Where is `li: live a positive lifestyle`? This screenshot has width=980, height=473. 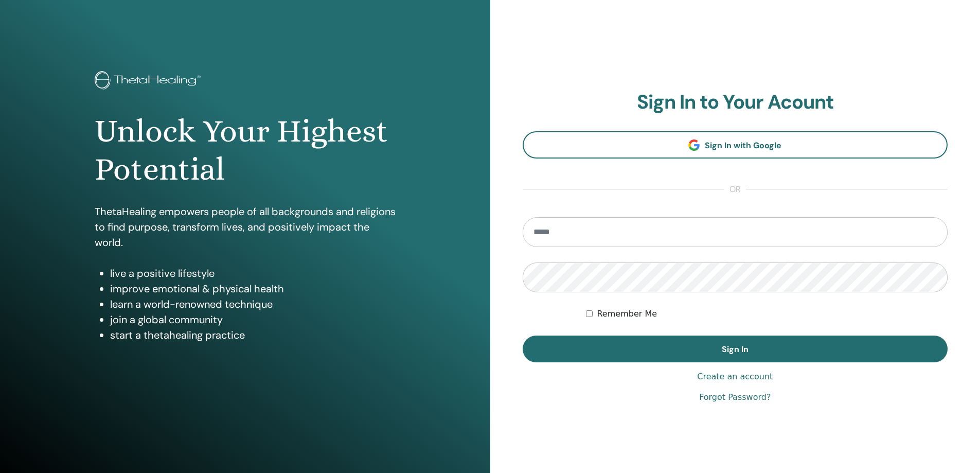 li: live a positive lifestyle is located at coordinates (253, 273).